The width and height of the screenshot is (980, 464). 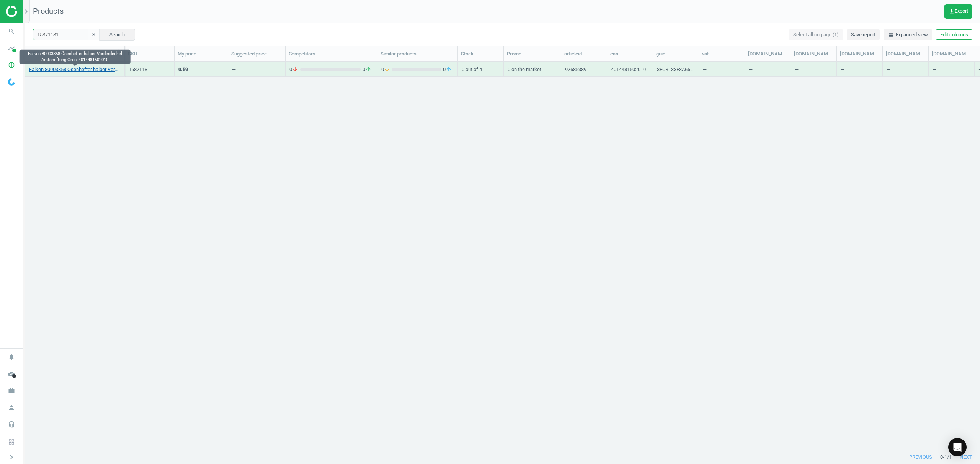 I want to click on span: Export, so click(x=958, y=12).